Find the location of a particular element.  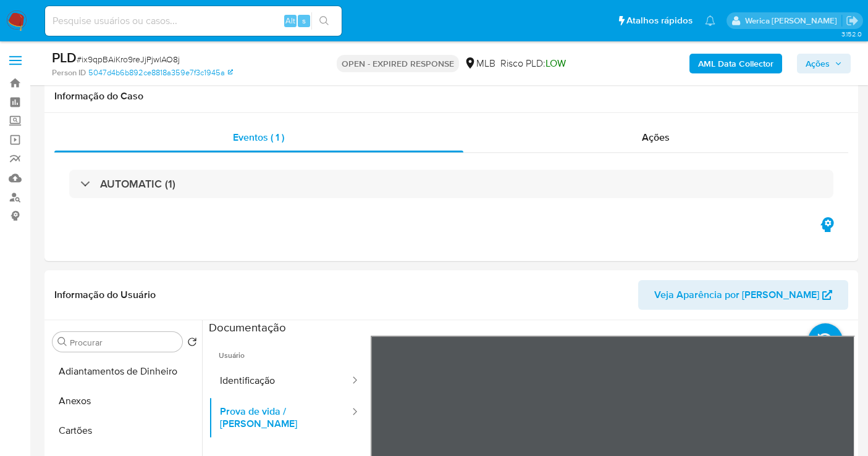

input: Pesquise usuários ou casos... is located at coordinates (193, 21).